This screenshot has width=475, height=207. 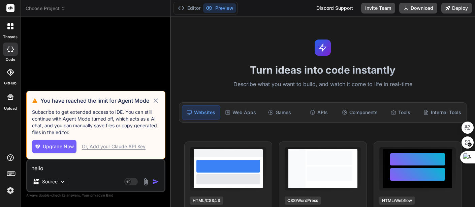 I want to click on div: HTML/Webflow, so click(x=397, y=200).